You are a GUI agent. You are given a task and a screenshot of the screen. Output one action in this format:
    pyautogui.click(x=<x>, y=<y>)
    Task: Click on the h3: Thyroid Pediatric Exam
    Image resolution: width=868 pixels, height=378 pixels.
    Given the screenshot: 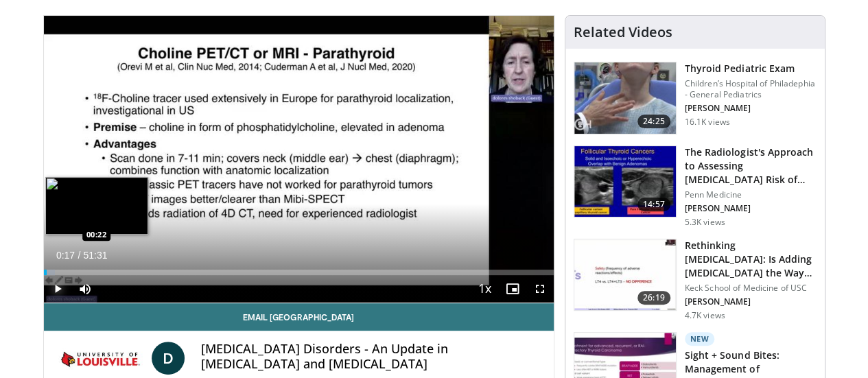 What is the action you would take?
    pyautogui.click(x=751, y=68)
    